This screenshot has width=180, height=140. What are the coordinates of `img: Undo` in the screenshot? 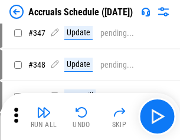 It's located at (81, 113).